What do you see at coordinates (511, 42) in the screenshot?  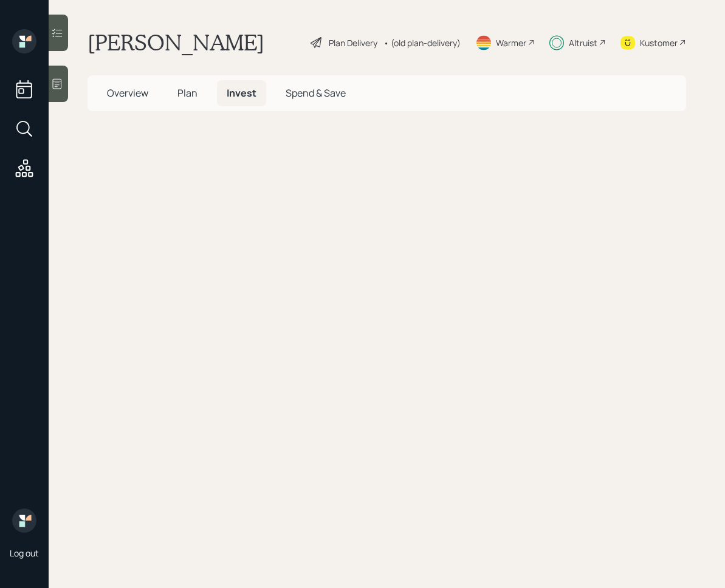 I see `div: Warmer` at bounding box center [511, 42].